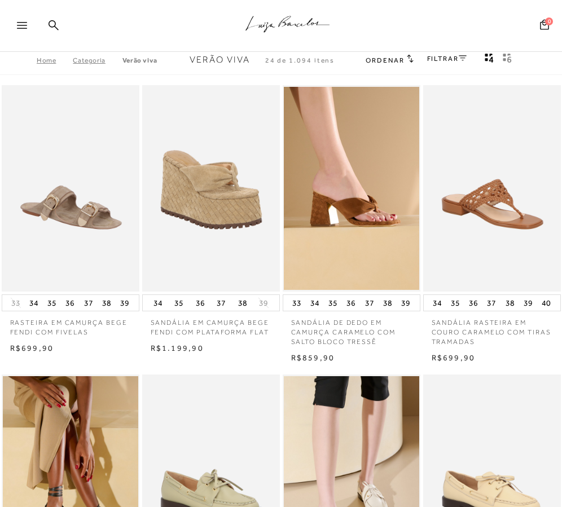 The height and width of the screenshot is (507, 562). What do you see at coordinates (177, 348) in the screenshot?
I see `span: R$1.199,90` at bounding box center [177, 348].